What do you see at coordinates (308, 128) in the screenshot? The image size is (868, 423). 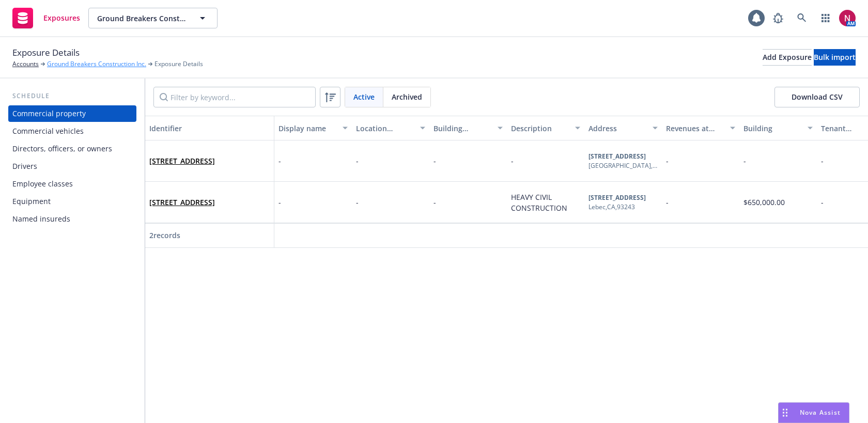 I see `div: Display name` at bounding box center [308, 128].